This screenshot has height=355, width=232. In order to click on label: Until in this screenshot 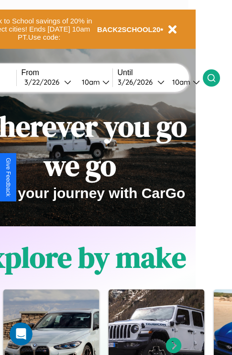, I will do `click(160, 73)`.